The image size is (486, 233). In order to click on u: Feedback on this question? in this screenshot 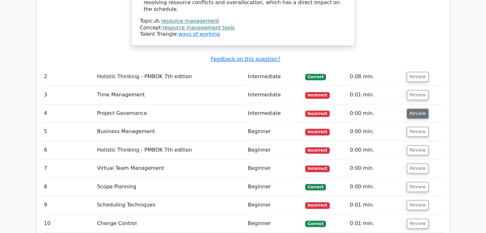, I will do `click(246, 59)`.